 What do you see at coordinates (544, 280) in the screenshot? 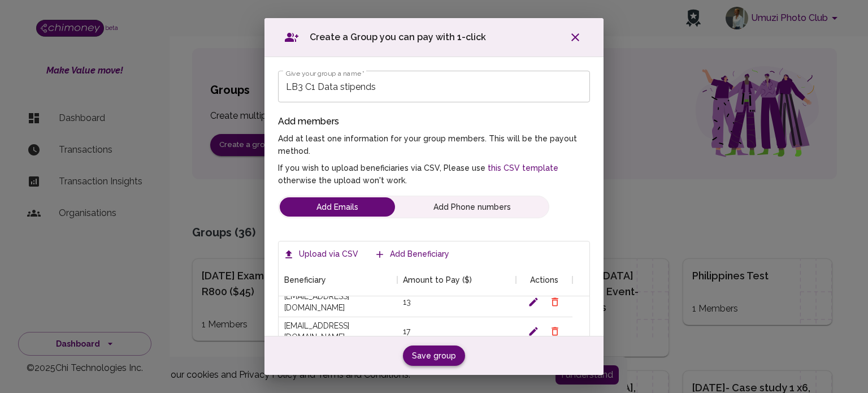
I see `div: Actions` at bounding box center [544, 280].